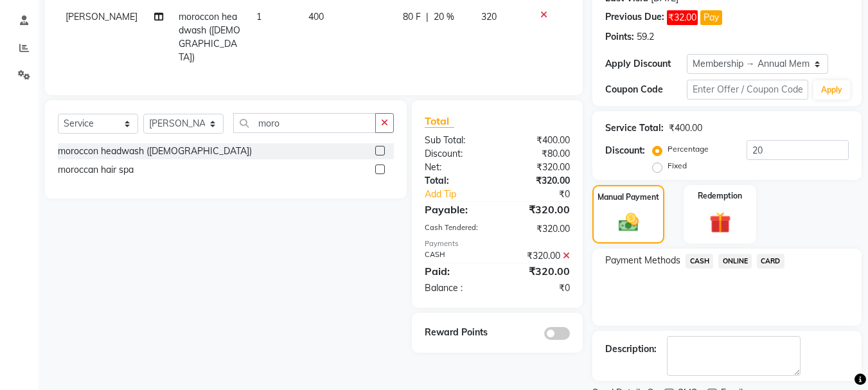  Describe the element at coordinates (456, 209) in the screenshot. I see `div: Payable:` at that location.